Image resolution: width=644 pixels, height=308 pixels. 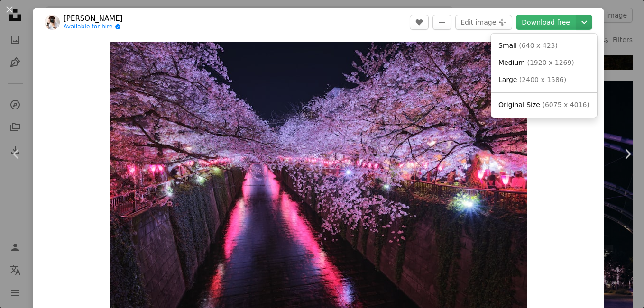 I want to click on span: Small, so click(x=507, y=45).